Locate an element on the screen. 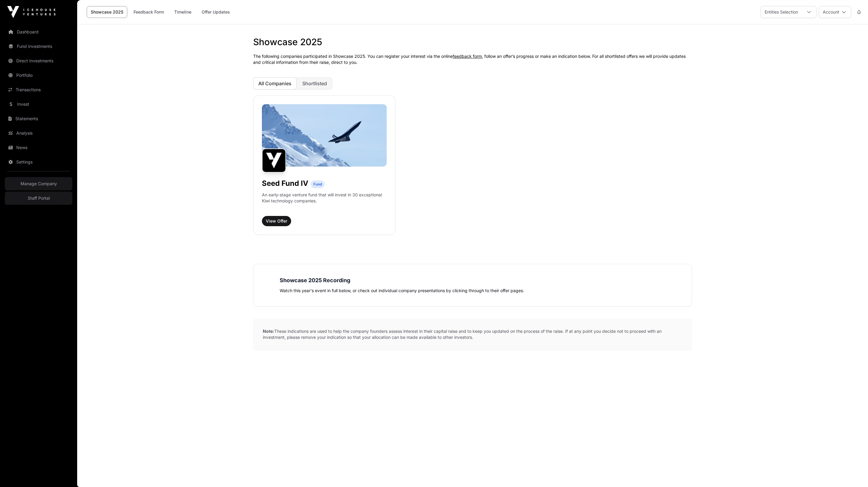 This screenshot has height=487, width=868. a: Analysis is located at coordinates (39, 133).